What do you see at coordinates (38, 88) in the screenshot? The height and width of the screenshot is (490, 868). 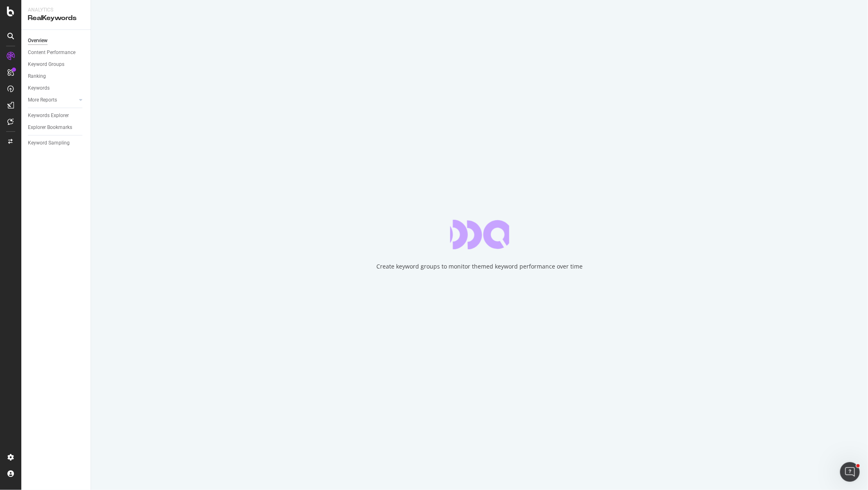 I see `div: Keywords` at bounding box center [38, 88].